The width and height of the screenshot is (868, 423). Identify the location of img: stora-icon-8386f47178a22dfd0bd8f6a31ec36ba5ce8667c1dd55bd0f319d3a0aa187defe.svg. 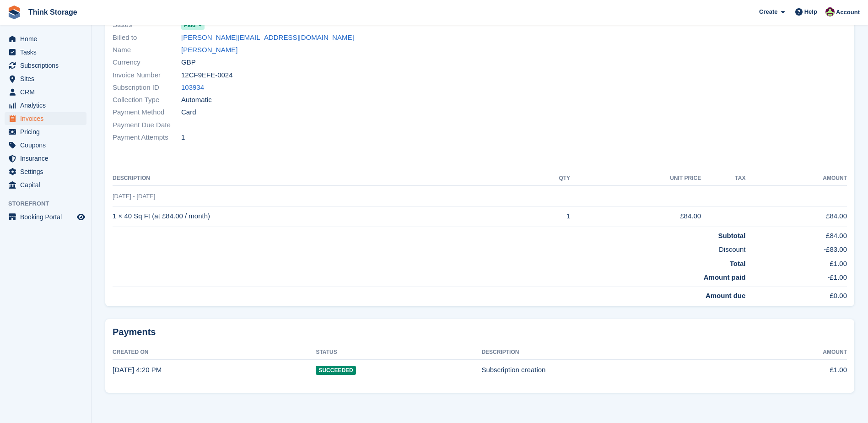
(14, 12).